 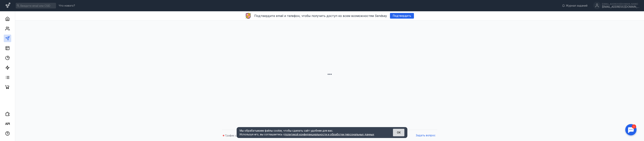 What do you see at coordinates (402, 16) in the screenshot?
I see `button: Подтвердить` at bounding box center [402, 16].